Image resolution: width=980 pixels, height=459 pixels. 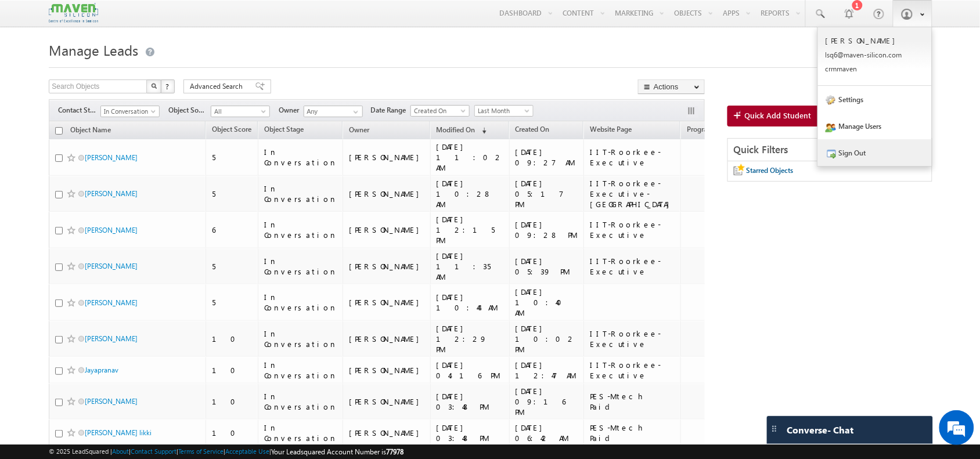 I want to click on img: d_60004797649_company_0_60004797649, so click(x=34, y=68).